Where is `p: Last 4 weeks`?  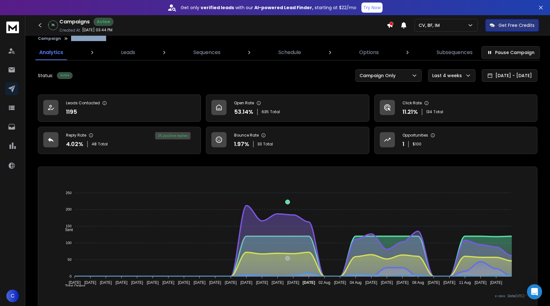 p: Last 4 weeks is located at coordinates (448, 76).